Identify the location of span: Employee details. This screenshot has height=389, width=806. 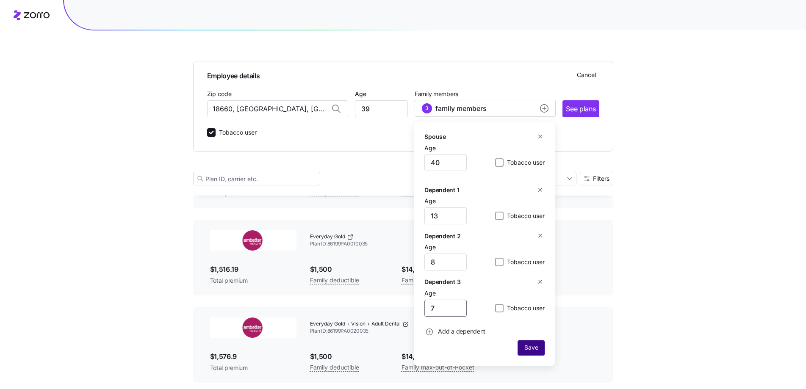
(233, 75).